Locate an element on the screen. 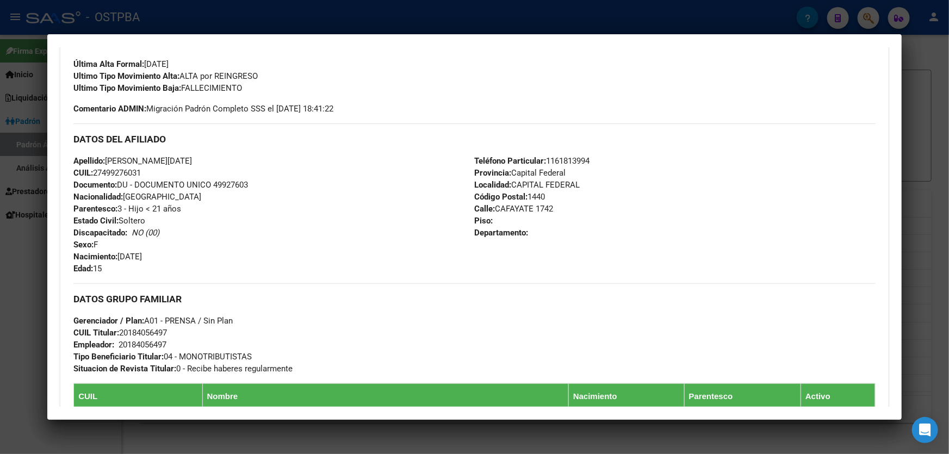  span: ALTA por REINGRESO is located at coordinates (165, 76).